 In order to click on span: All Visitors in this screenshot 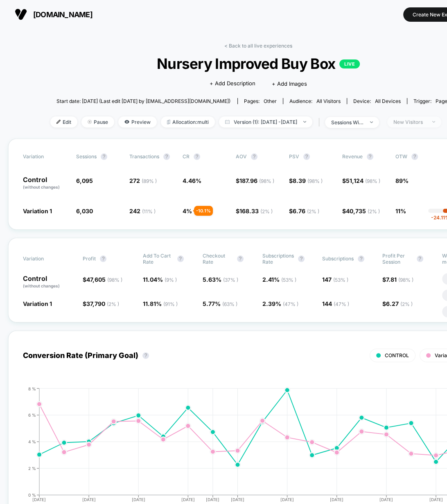, I will do `click(329, 101)`.